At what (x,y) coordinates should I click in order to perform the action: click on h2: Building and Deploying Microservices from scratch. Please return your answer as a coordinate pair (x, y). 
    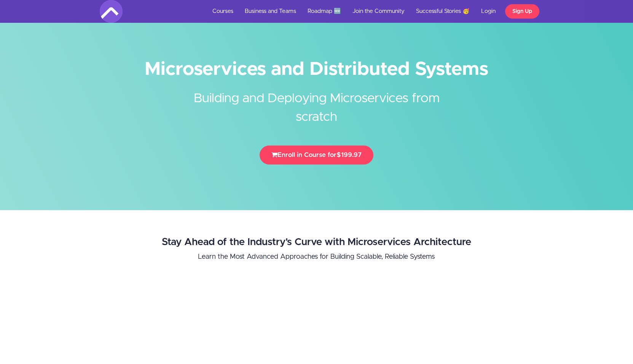
    Looking at the image, I should click on (317, 102).